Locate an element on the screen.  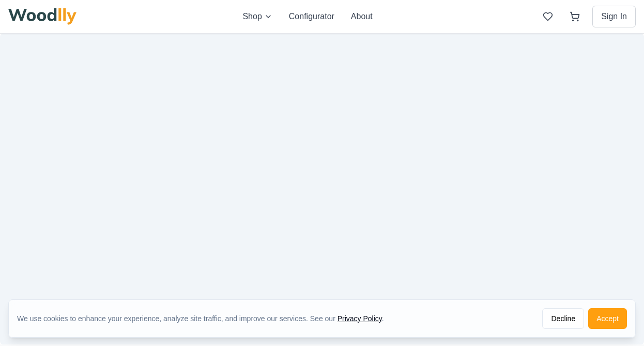
button: Accept is located at coordinates (608, 318).